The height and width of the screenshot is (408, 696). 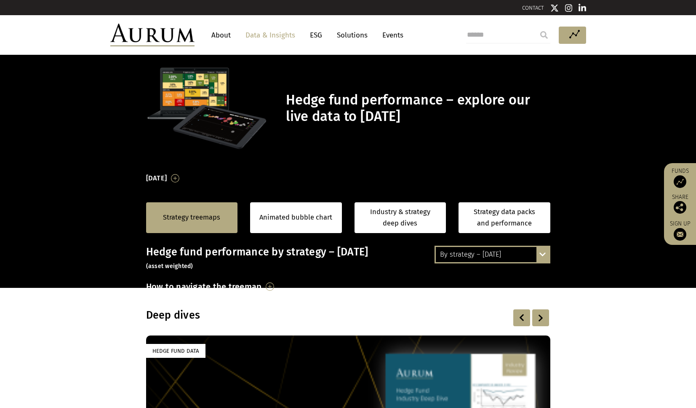 I want to click on img: Access Funds, so click(x=680, y=181).